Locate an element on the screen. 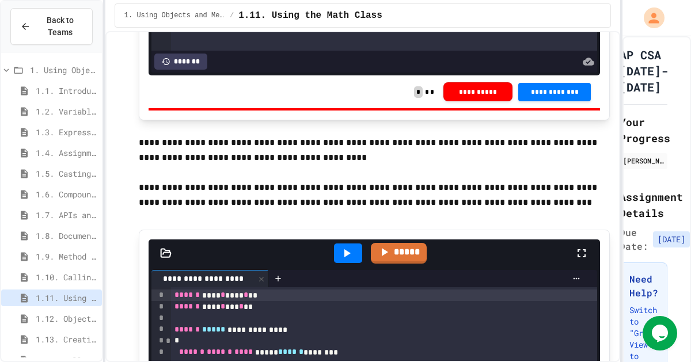  span: 1.9. Method Signatures is located at coordinates (66, 256).